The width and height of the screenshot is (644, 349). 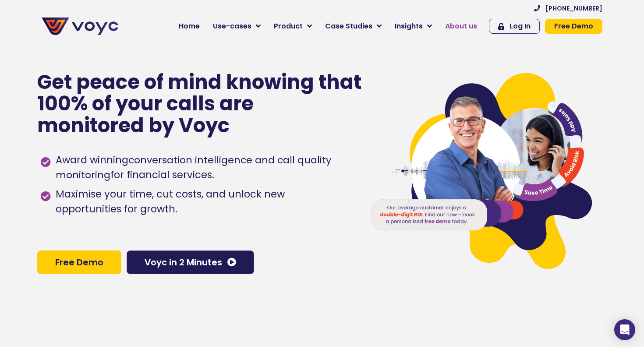 What do you see at coordinates (201, 187) in the screenshot?
I see `a: Privacy Policy` at bounding box center [201, 187].